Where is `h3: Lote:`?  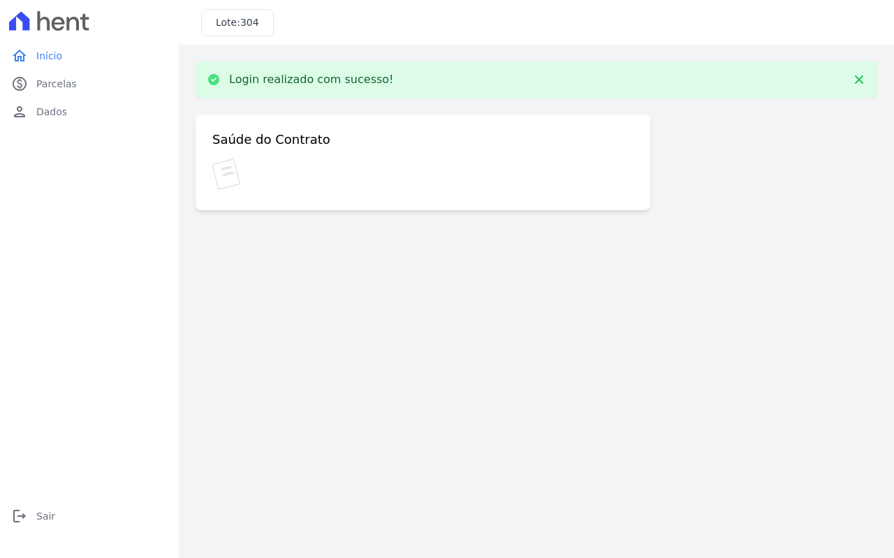 h3: Lote: is located at coordinates (237, 22).